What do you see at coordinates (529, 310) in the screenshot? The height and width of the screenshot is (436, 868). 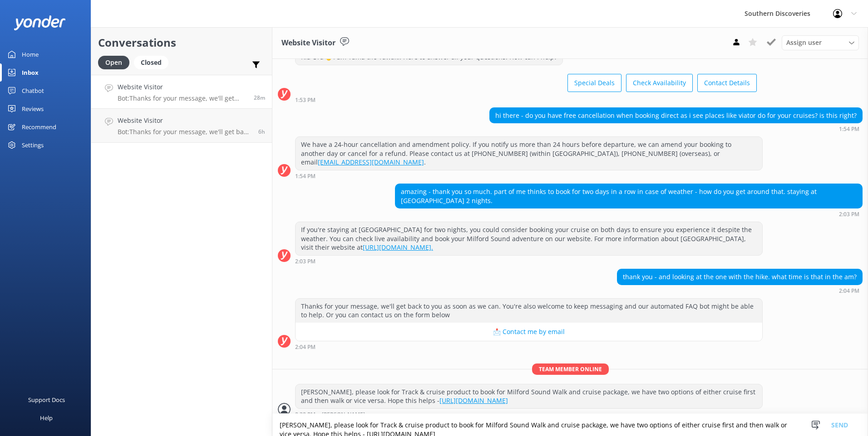 I see `div: Thanks for your message, we'll get back to you as soon as we can. You're also welcome to keep mes...` at bounding box center [529, 310].